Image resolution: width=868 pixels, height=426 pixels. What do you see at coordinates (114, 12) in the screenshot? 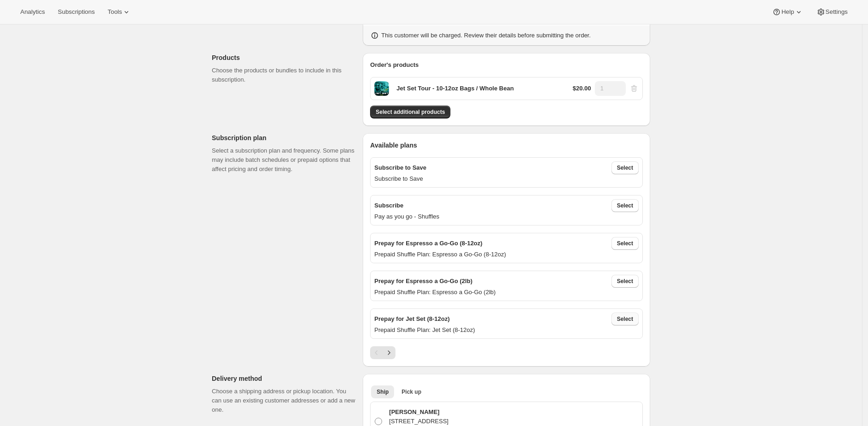
I see `span: Tools` at bounding box center [114, 12].